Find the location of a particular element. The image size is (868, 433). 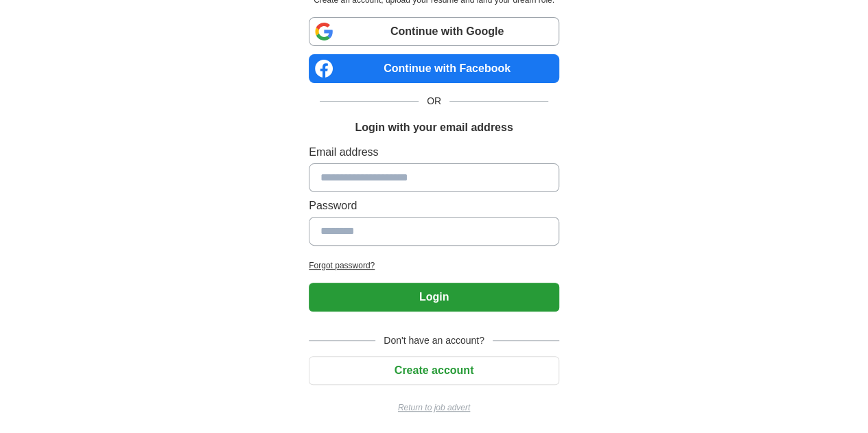

h1: Login with your email address is located at coordinates (434, 127).